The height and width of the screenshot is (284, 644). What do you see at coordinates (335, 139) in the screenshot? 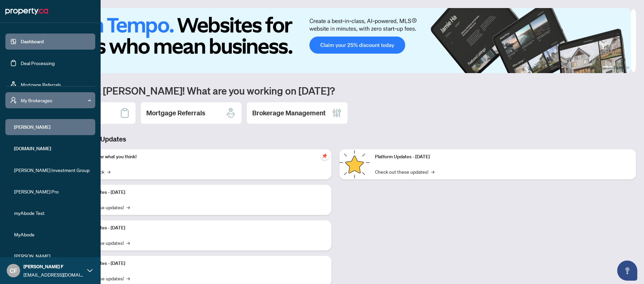
I see `h3: Brokerage & Industry Updates` at bounding box center [335, 139].